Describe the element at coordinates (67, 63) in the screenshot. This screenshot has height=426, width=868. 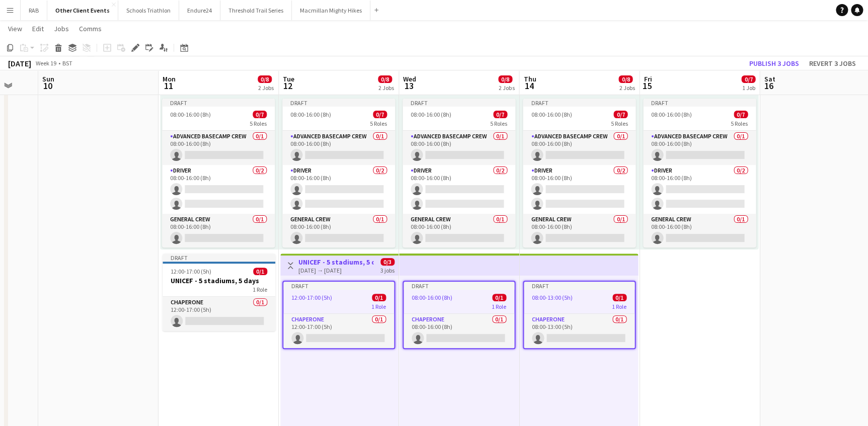
I see `div: BST` at that location.